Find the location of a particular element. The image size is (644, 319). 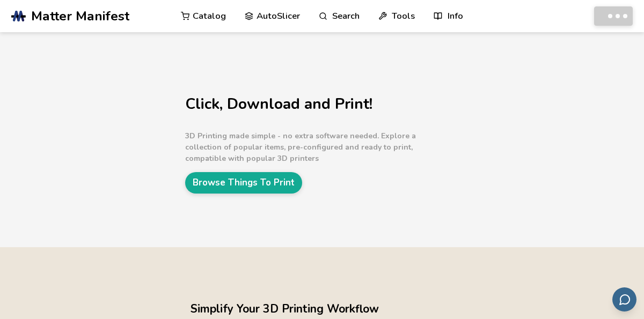

a: Browse Things To Print is located at coordinates (244, 183).